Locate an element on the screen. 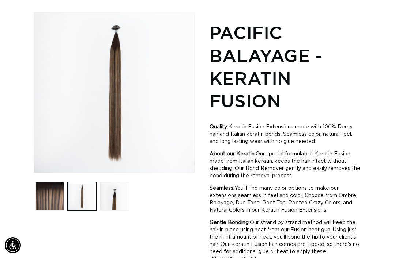  div: Chat Widget is located at coordinates (376, 241).